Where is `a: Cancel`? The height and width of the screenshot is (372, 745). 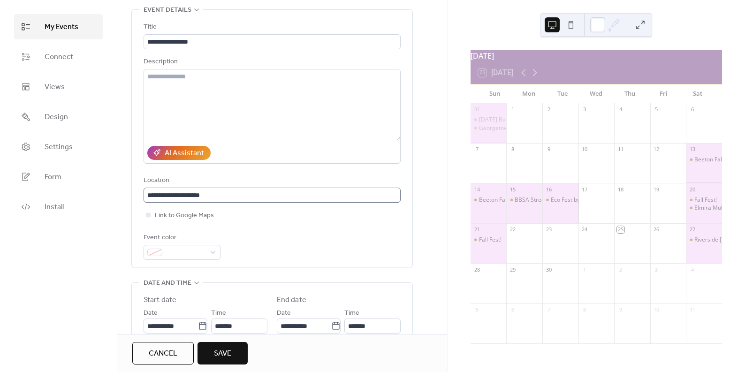
a: Cancel is located at coordinates (163, 353).